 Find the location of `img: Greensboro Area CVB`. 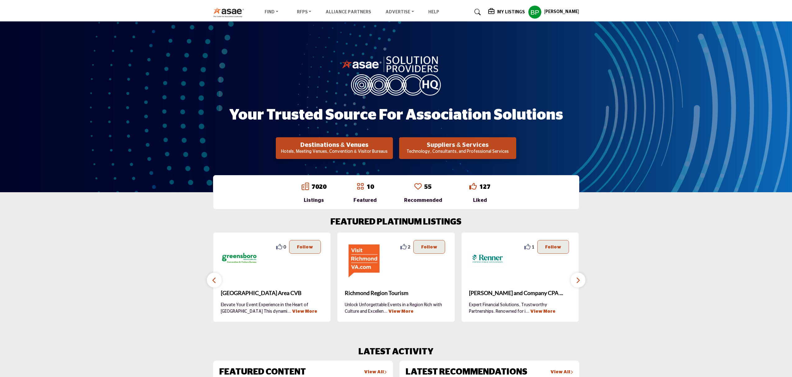

img: Greensboro Area CVB is located at coordinates (239, 259).